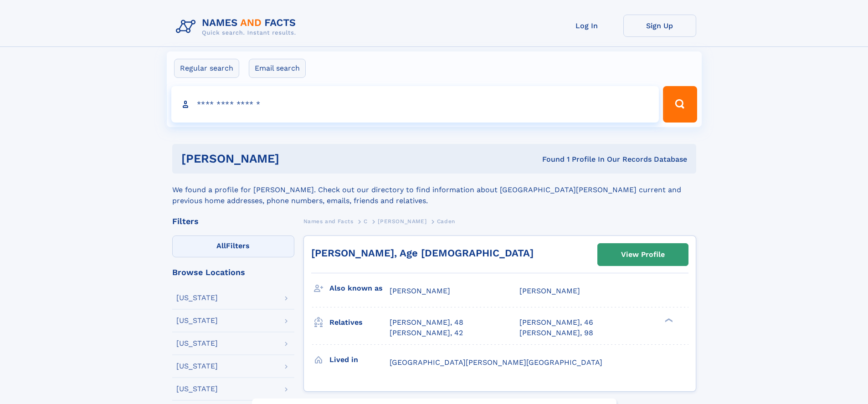  I want to click on span: All, so click(221, 246).